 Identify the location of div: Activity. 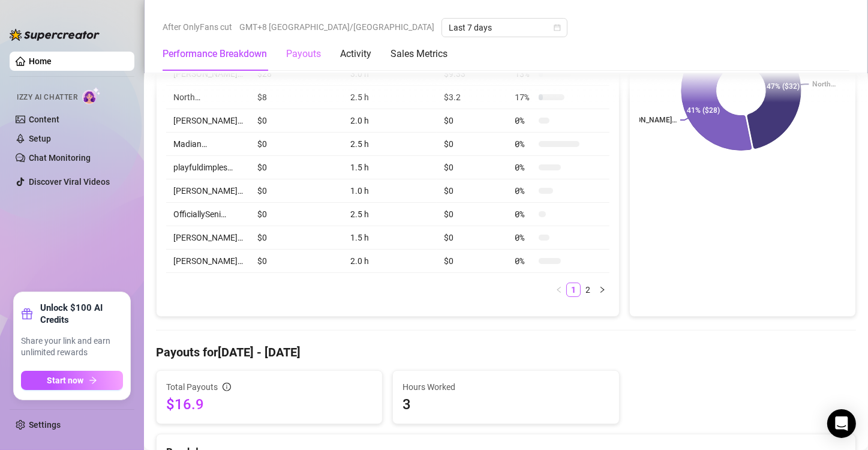
(356, 54).